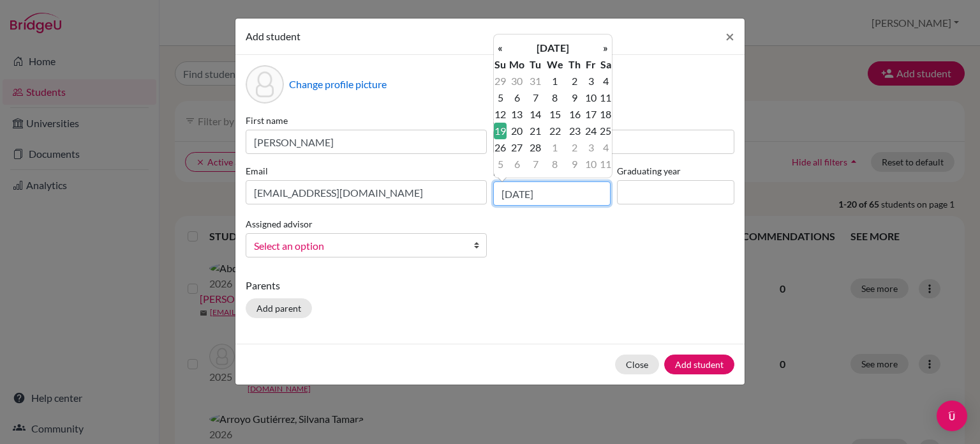 This screenshot has height=444, width=980. Describe the element at coordinates (554, 114) in the screenshot. I see `td: 15` at that location.